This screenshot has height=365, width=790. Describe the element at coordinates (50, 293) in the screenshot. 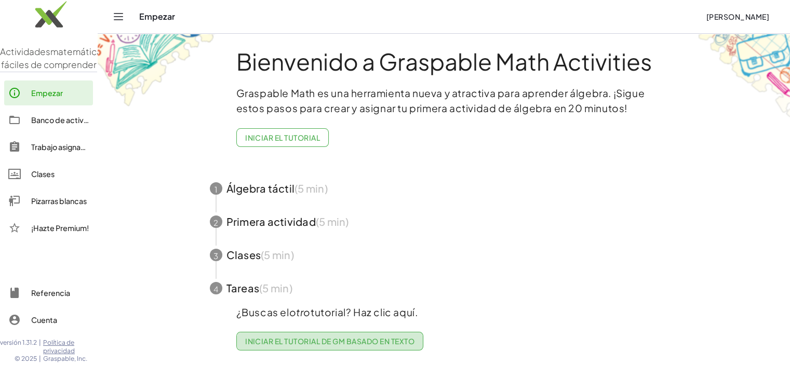

I see `font: Referencia` at that location.